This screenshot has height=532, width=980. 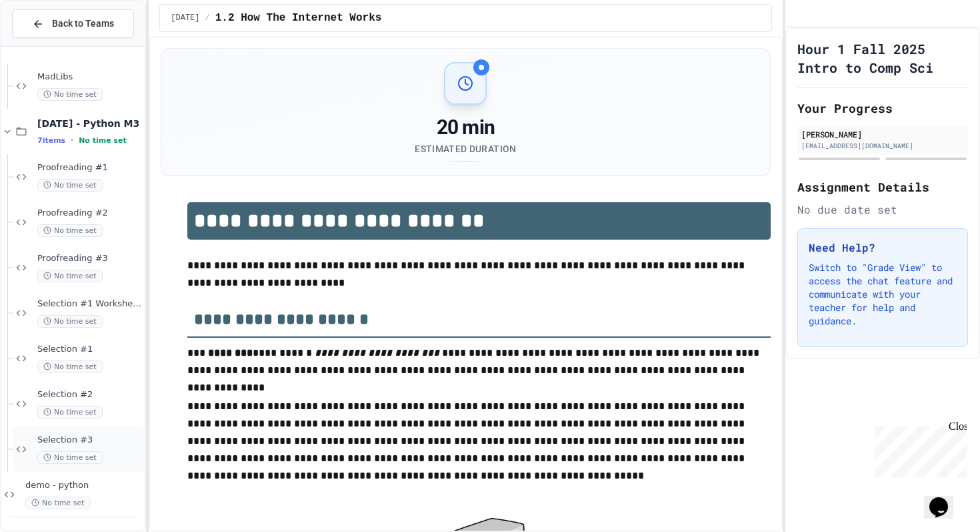 What do you see at coordinates (465, 128) in the screenshot?
I see `div: 20 min` at bounding box center [465, 128].